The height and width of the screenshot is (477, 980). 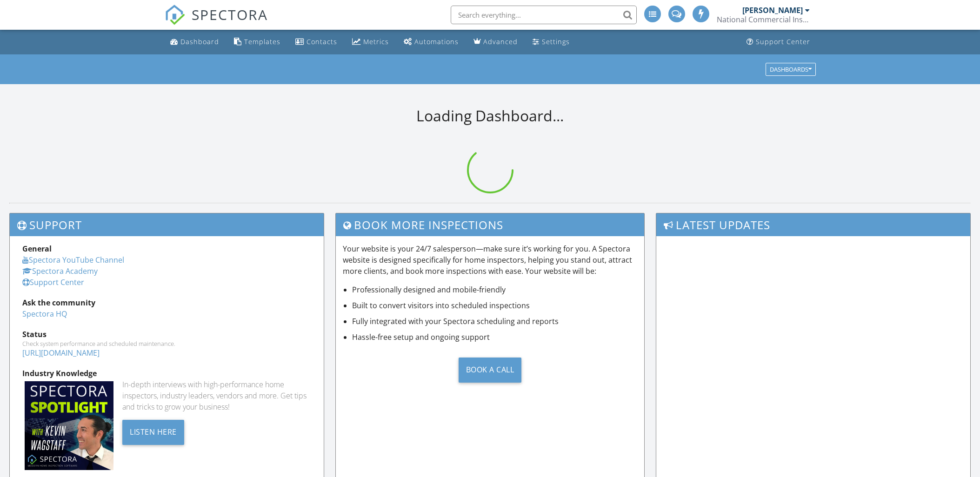 I want to click on div: Status, so click(x=166, y=334).